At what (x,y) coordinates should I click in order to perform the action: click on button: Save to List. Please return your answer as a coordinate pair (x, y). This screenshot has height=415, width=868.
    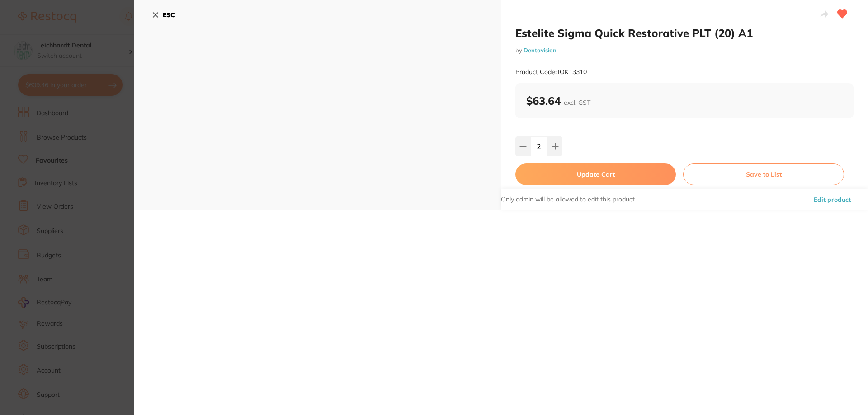
    Looking at the image, I should click on (763, 174).